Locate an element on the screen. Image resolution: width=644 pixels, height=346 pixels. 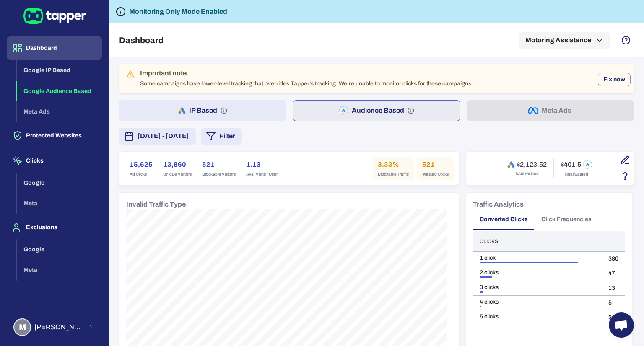
h6: Monitoring Only Mode Enabled is located at coordinates (178, 12).